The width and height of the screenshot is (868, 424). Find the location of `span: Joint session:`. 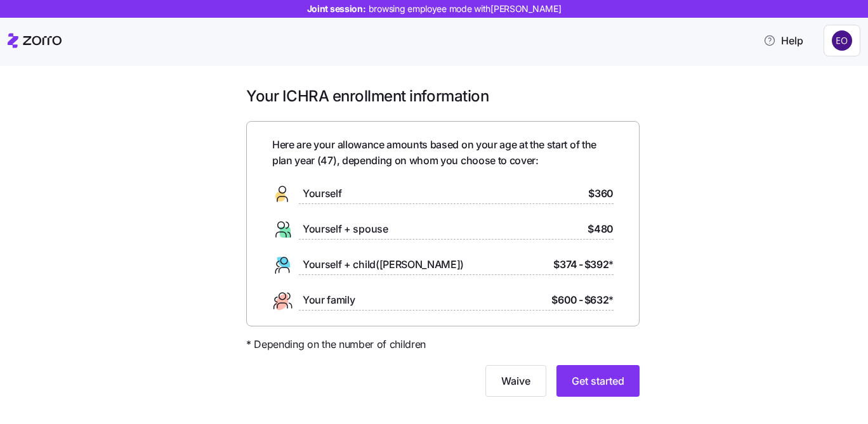

span: Joint session: is located at coordinates (434, 9).